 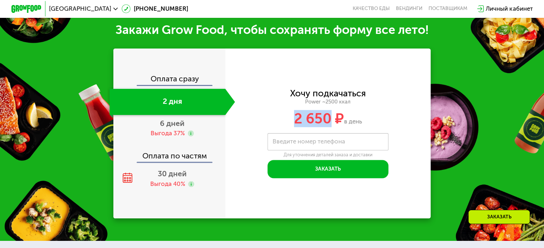 I want to click on div: Личный кабинет, so click(x=509, y=9).